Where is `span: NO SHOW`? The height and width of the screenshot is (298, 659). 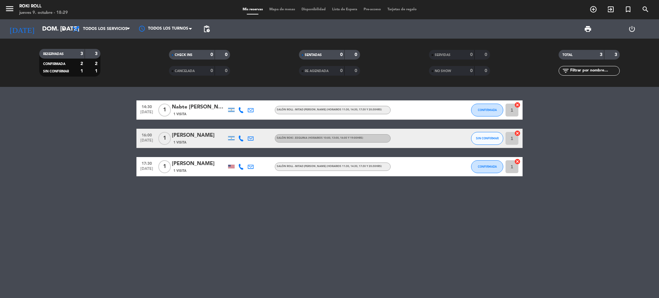
span: NO SHOW is located at coordinates (443, 71).